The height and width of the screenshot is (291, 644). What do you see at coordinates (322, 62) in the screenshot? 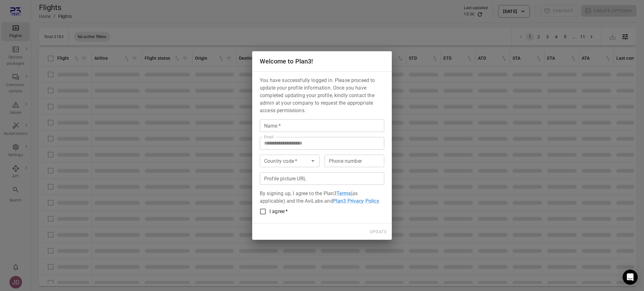
I see `h2: Welcome to Plan3!` at bounding box center [322, 62].